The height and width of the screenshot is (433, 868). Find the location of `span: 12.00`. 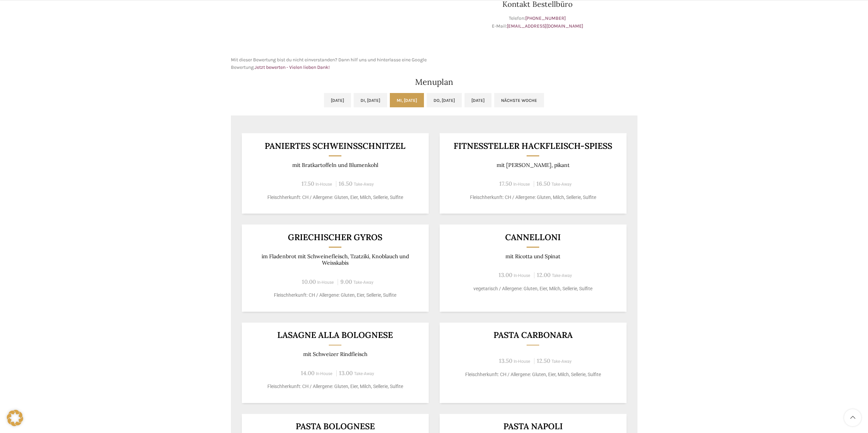

span: 12.00 is located at coordinates (544, 275).